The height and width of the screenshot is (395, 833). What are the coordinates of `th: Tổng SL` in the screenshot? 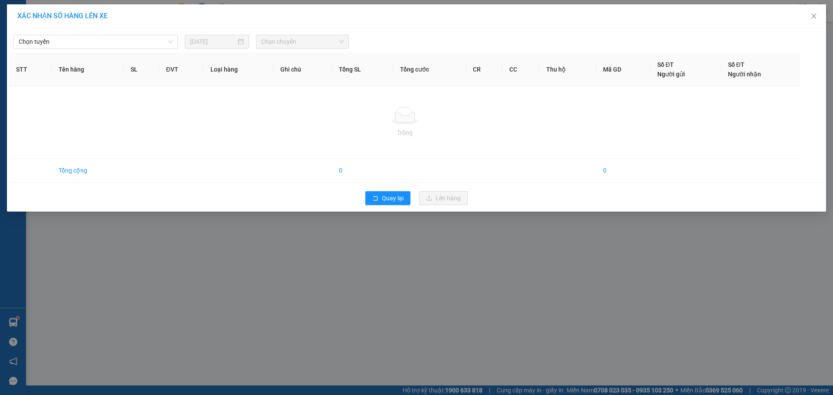 It's located at (362, 69).